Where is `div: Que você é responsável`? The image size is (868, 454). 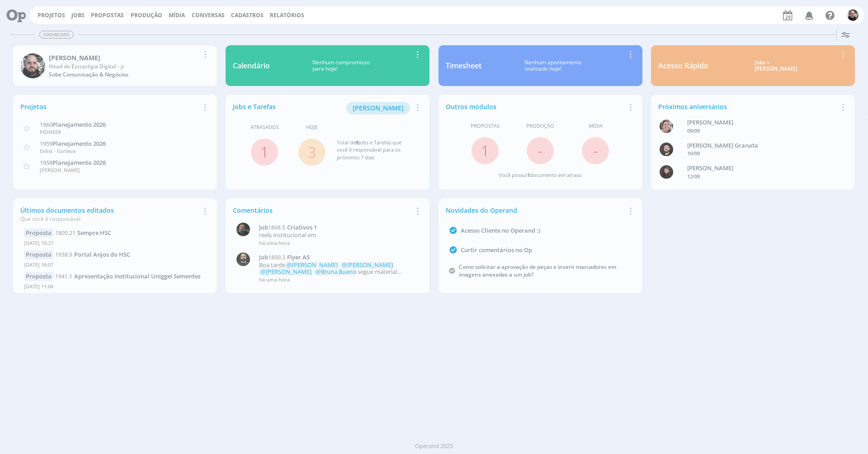 div: Que você é responsável is located at coordinates (110, 219).